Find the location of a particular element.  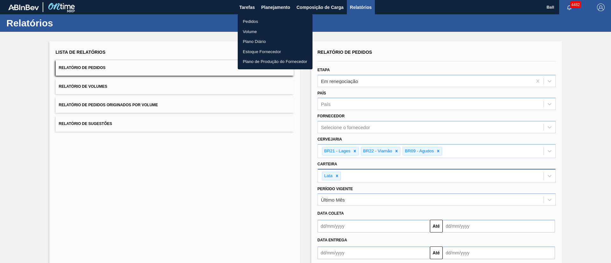

li: Volume is located at coordinates (275, 32).